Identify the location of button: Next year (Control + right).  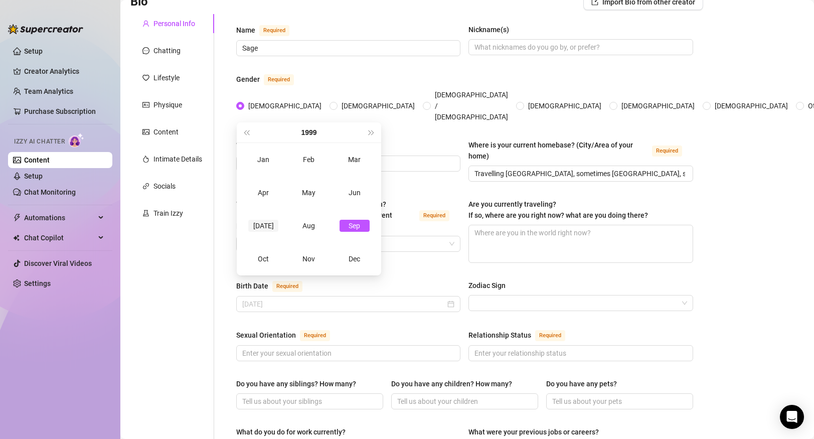
(371, 132).